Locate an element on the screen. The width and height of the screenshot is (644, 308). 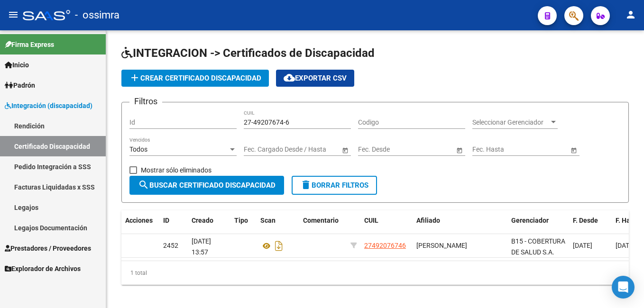
button: Exportar CSV is located at coordinates (315, 78).